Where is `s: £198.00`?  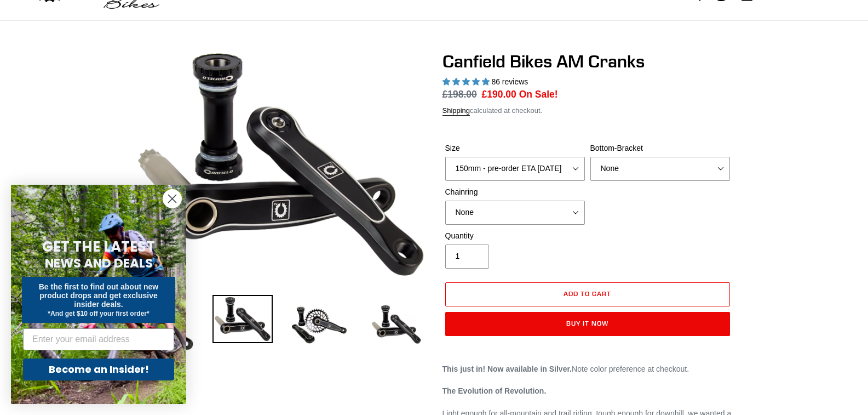 s: £198.00 is located at coordinates (459, 94).